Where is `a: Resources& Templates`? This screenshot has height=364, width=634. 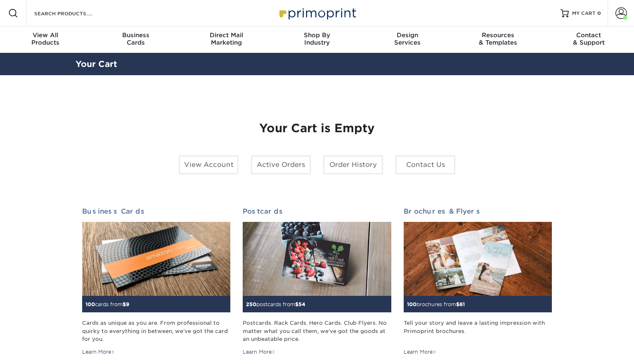
a: Resources& Templates is located at coordinates (498, 40).